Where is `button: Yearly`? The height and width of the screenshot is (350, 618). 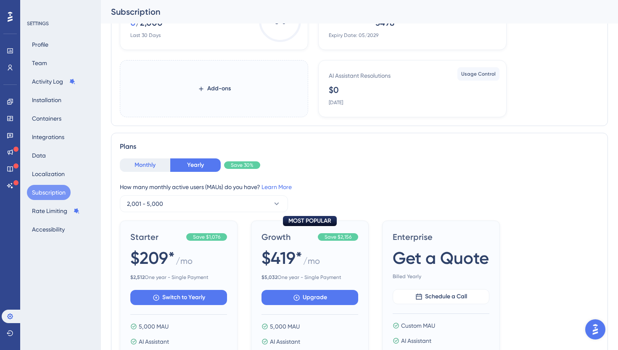 button: Yearly is located at coordinates (195, 165).